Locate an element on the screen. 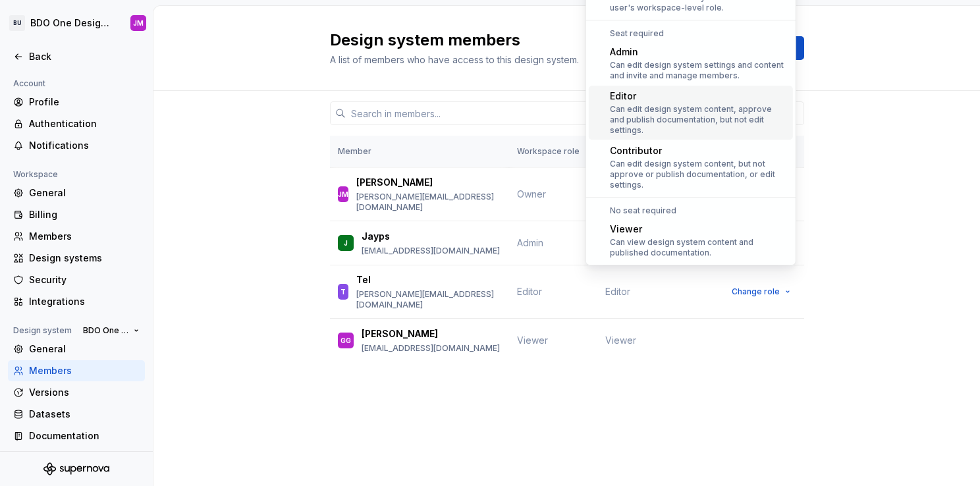  a: Design systems is located at coordinates (77, 258).